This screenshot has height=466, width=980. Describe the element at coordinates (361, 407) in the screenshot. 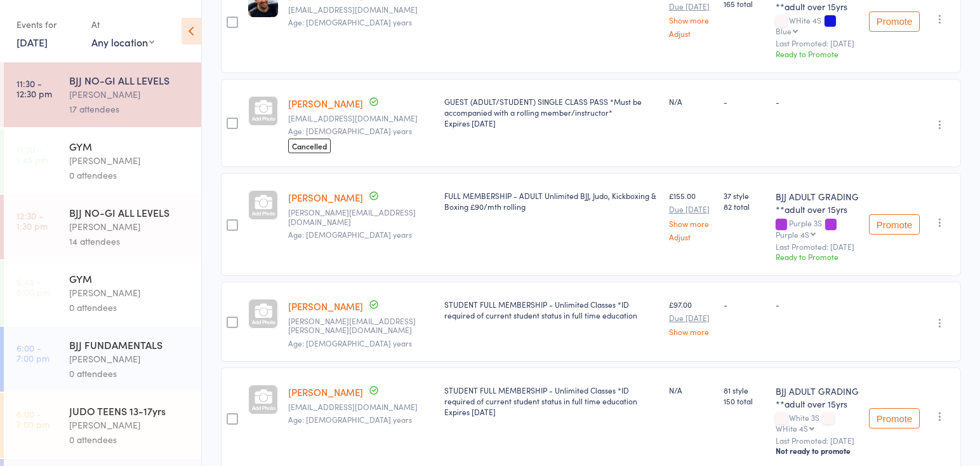

I see `small: schleissemma@gmail.com` at that location.